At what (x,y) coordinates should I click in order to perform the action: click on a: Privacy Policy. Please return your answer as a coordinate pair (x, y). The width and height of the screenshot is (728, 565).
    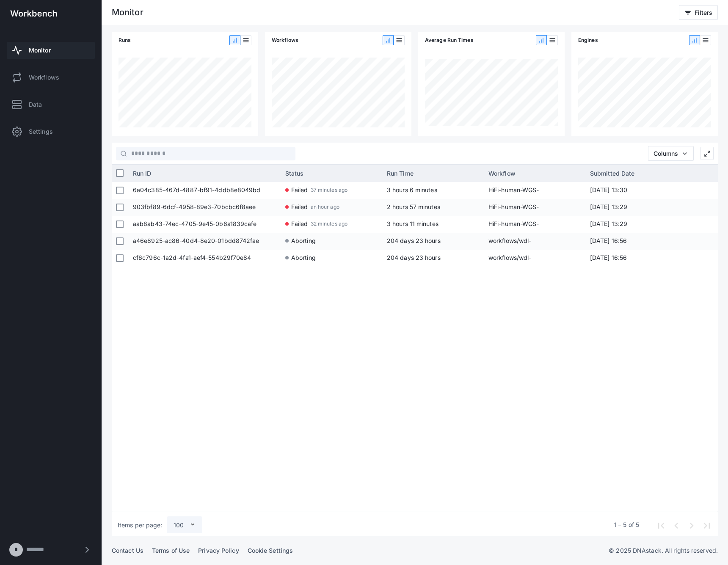
    Looking at the image, I should click on (219, 550).